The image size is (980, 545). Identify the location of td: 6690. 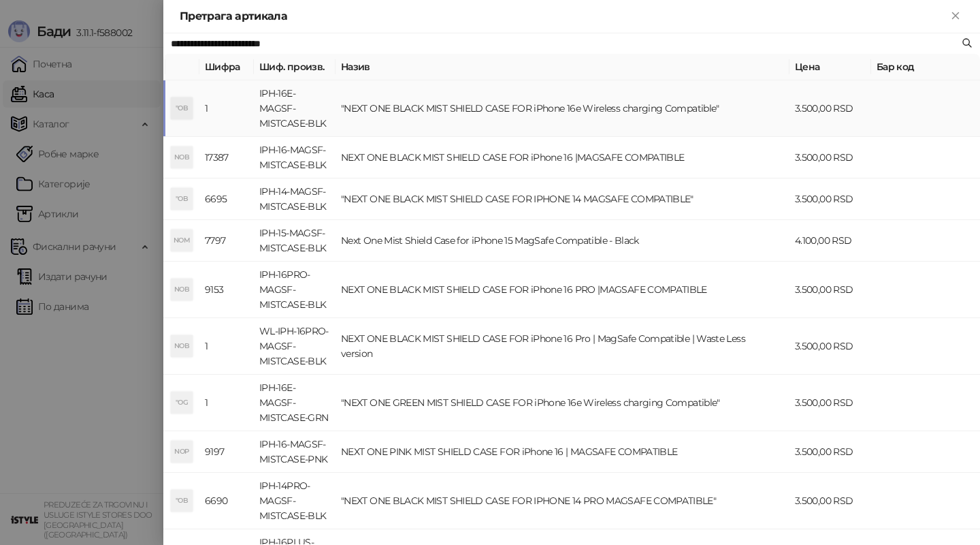
(226, 500).